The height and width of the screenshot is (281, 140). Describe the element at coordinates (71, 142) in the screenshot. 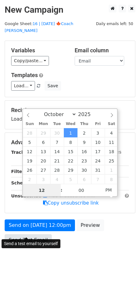

I see `span: October 8, 2025` at that location.